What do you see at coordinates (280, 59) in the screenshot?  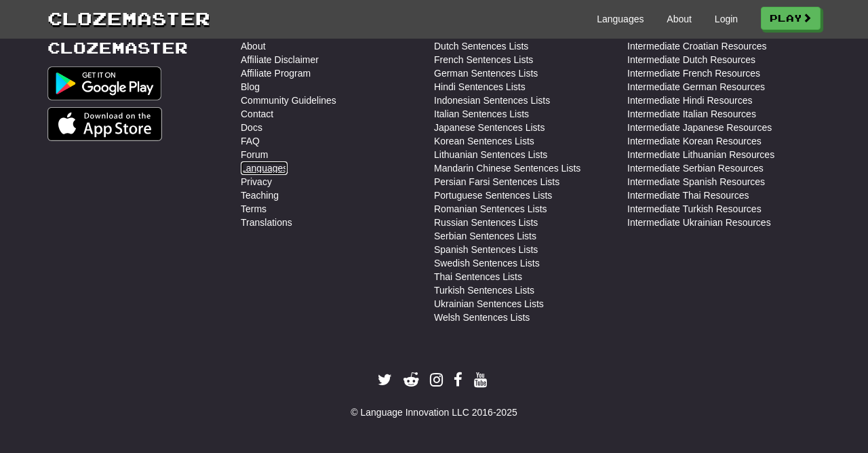 I see `a: Affiliate Disclaimer` at bounding box center [280, 59].